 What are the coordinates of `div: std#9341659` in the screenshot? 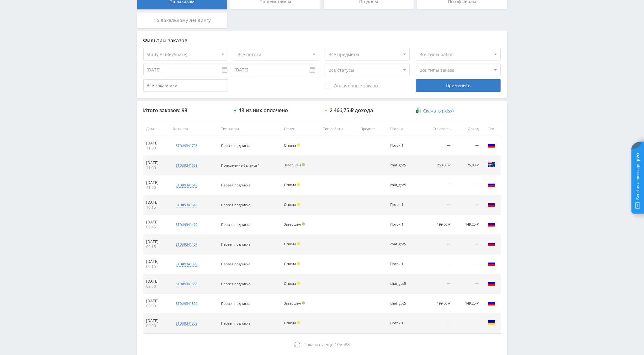 It's located at (186, 166).